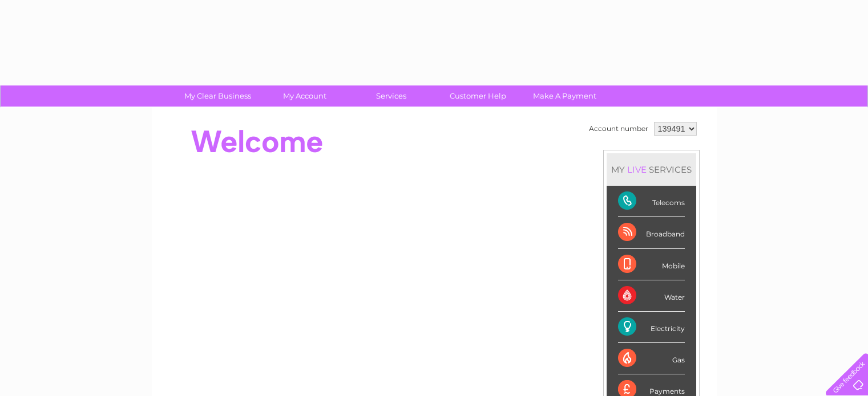 The image size is (868, 396). What do you see at coordinates (618, 129) in the screenshot?
I see `td: Account number` at bounding box center [618, 129].